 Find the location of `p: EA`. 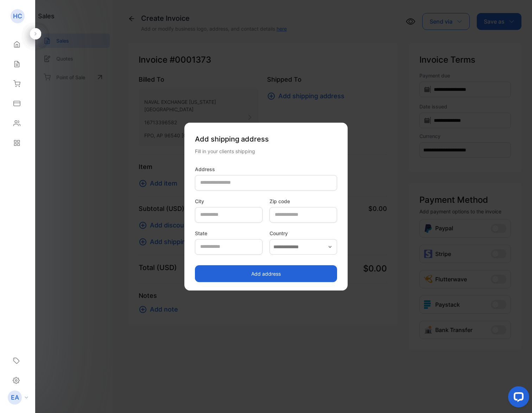

p: EA is located at coordinates (15, 397).